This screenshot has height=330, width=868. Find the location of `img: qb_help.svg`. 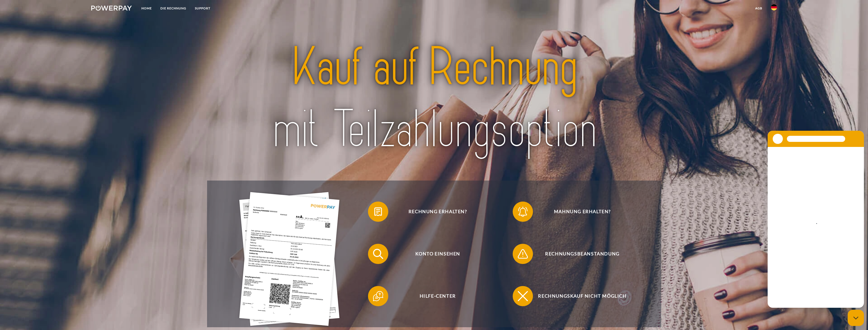

img: qb_help.svg is located at coordinates (378, 296).